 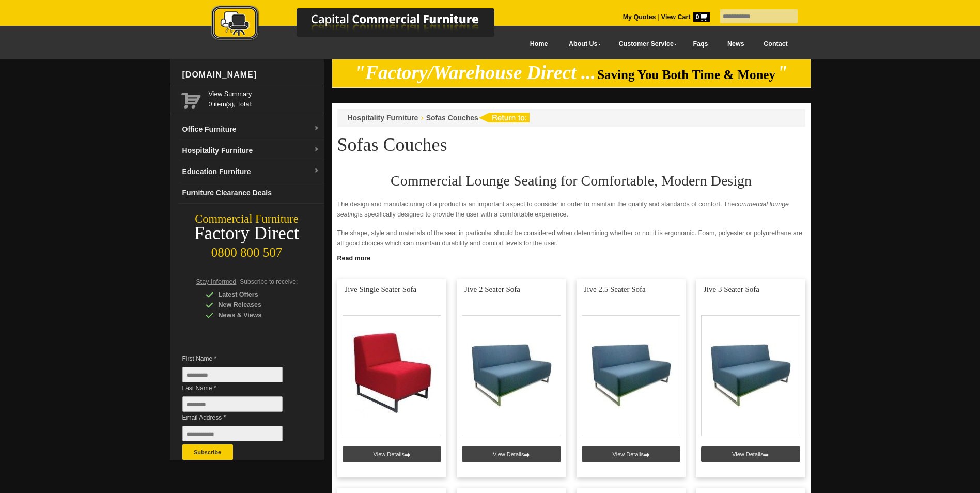 What do you see at coordinates (736, 44) in the screenshot?
I see `a: News` at bounding box center [736, 44].